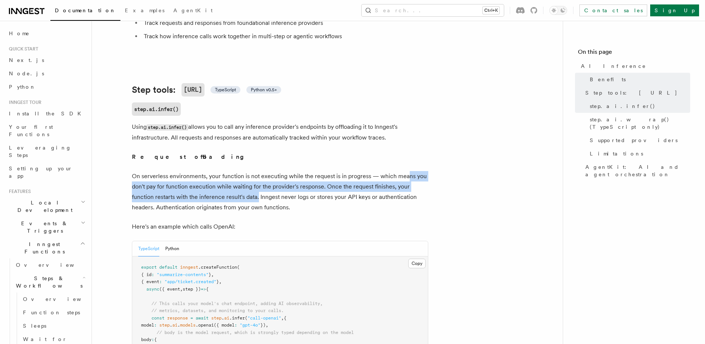 The width and height of the screenshot is (705, 344). I want to click on span: response, so click(178, 318).